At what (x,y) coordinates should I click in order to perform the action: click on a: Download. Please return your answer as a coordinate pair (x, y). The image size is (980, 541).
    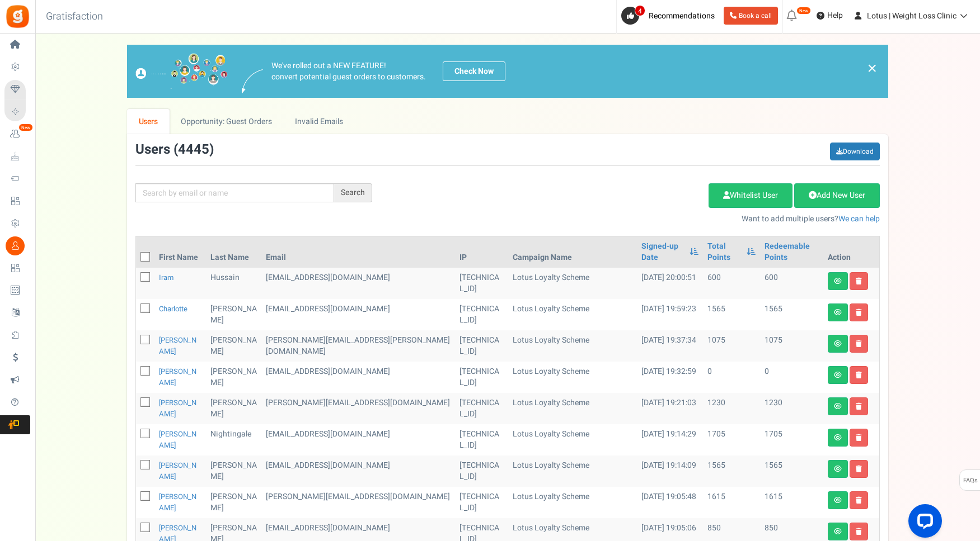
    Looking at the image, I should click on (854, 151).